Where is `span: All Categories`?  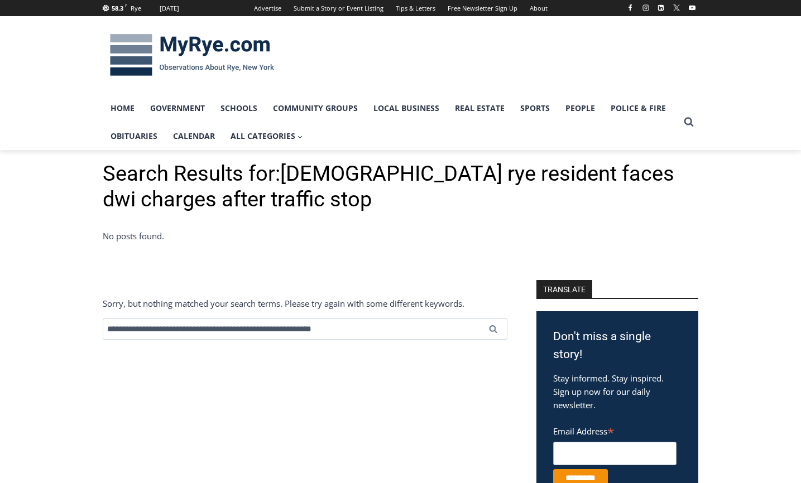 span: All Categories is located at coordinates (267, 136).